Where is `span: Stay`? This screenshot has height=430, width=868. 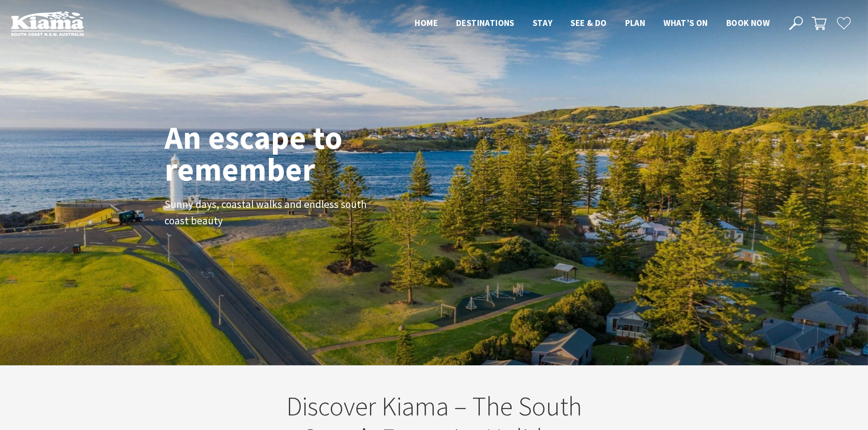
span: Stay is located at coordinates (542, 23).